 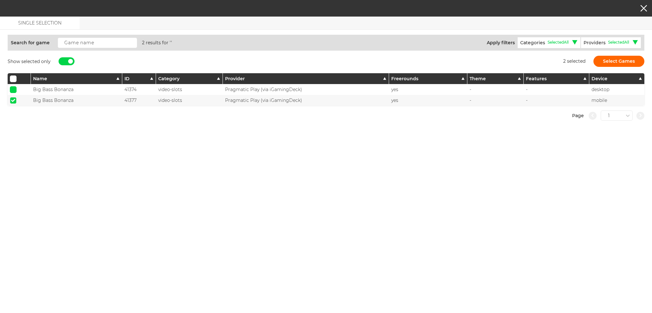 What do you see at coordinates (30, 43) in the screenshot?
I see `span: Search for game` at bounding box center [30, 43].